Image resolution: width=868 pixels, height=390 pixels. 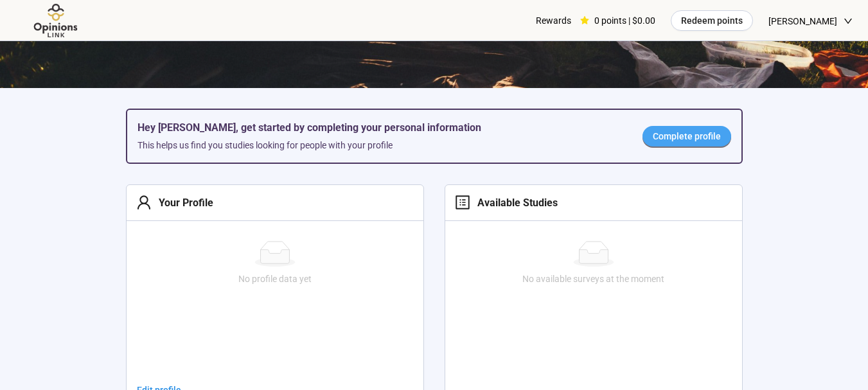 I want to click on div: This helps us find you studies looking for people with your profile, so click(x=380, y=145).